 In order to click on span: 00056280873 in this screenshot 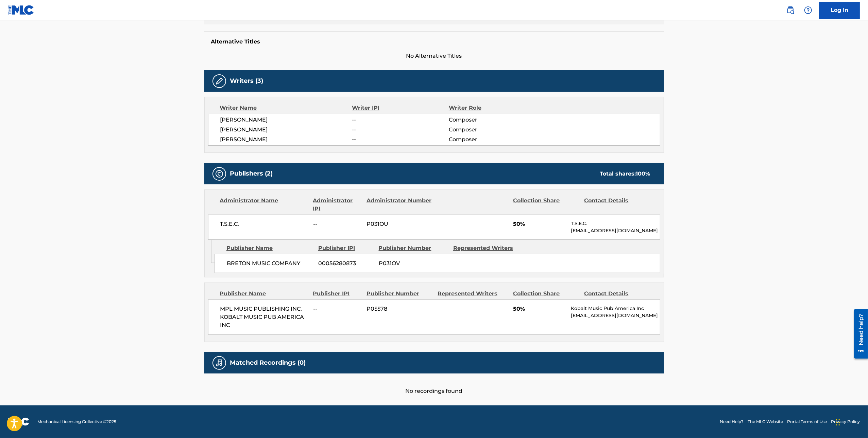, I will do `click(346, 264)`.